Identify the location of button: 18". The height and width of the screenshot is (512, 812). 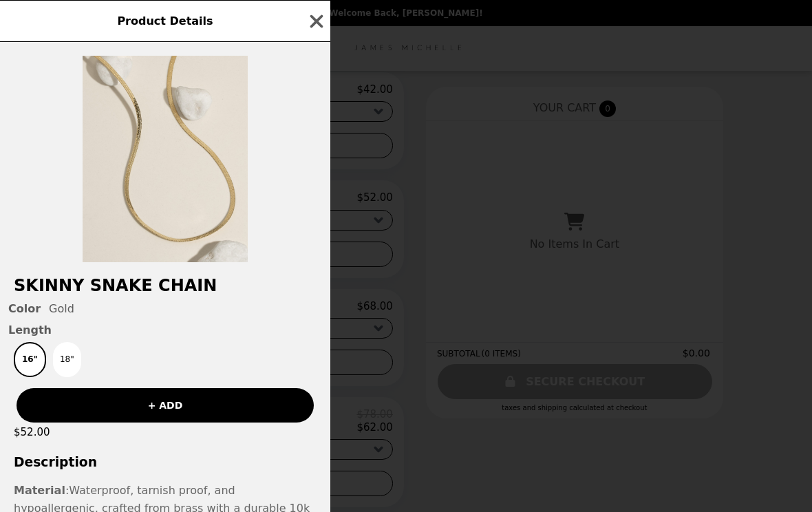
(67, 359).